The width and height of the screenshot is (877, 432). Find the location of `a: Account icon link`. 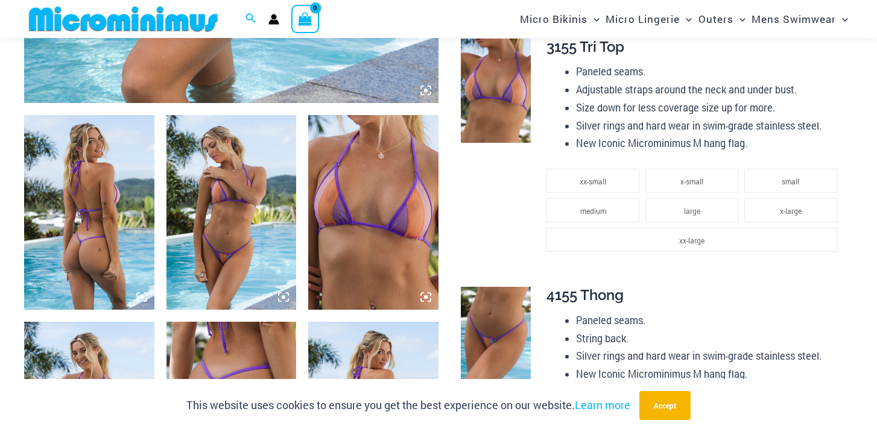

a: Account icon link is located at coordinates (274, 19).